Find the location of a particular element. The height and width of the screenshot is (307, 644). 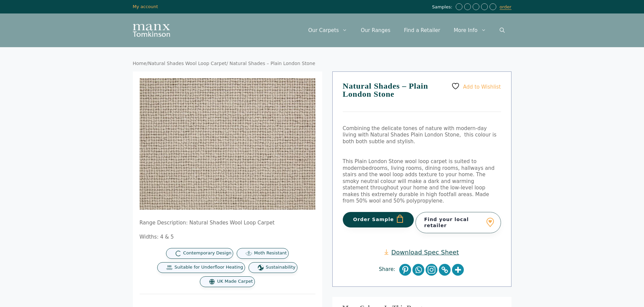

p: Range Description: Natural Shades Wool Loop Carpet is located at coordinates (227, 223).